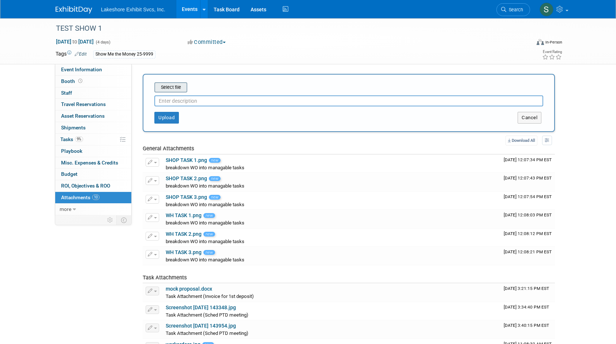 Image resolution: width=616 pixels, height=344 pixels. Describe the element at coordinates (110, 220) in the screenshot. I see `td: Personalize Event Tab Strip` at that location.